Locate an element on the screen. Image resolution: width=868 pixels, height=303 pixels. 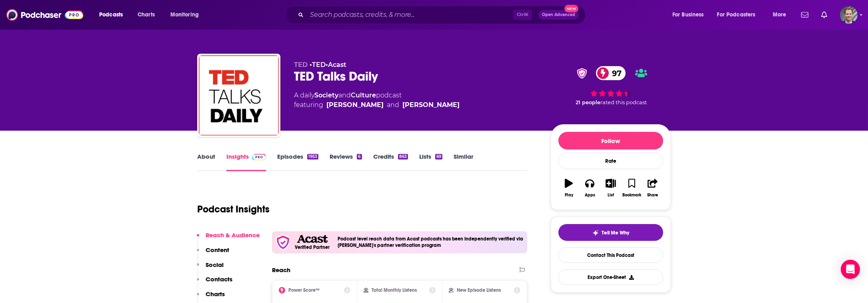
img: Acast is located at coordinates (312, 239).